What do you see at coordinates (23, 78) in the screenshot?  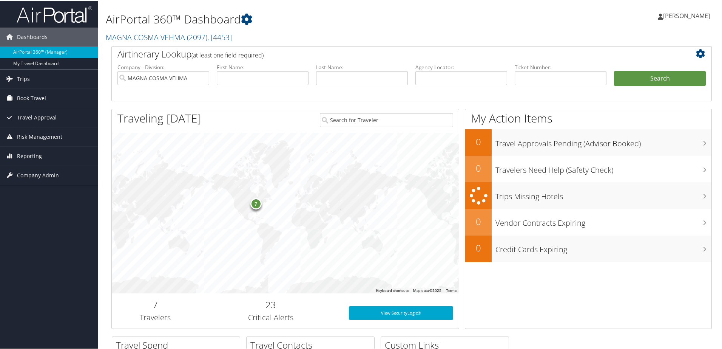 I see `span: Trips` at bounding box center [23, 78].